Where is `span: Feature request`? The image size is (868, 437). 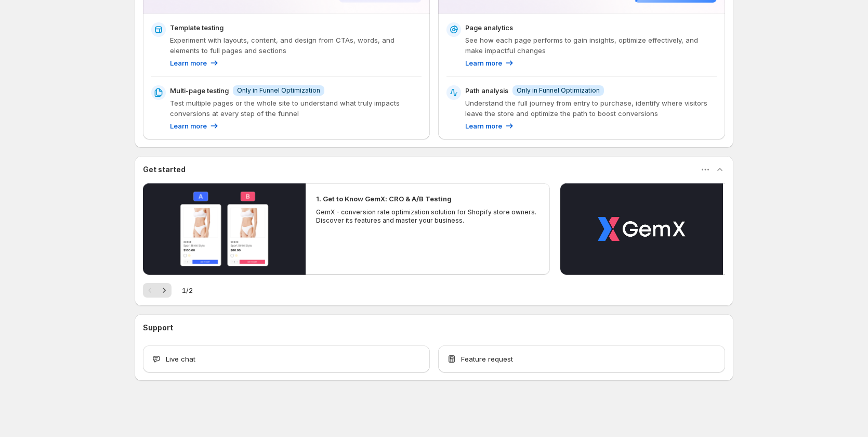 span: Feature request is located at coordinates (487, 359).